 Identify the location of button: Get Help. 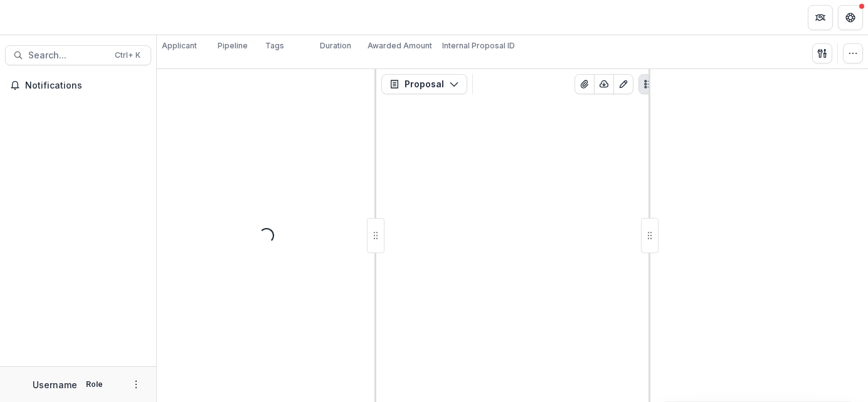
(851, 18).